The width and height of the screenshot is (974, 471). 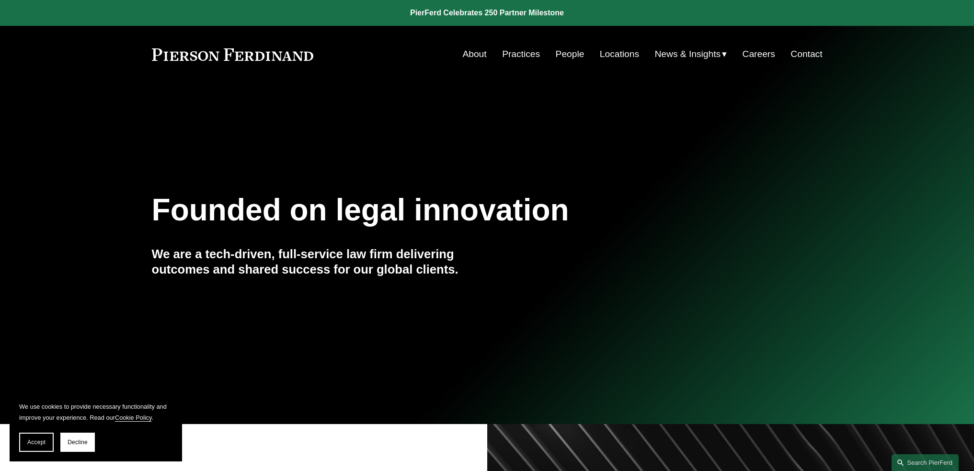 I want to click on button: Decline, so click(x=78, y=442).